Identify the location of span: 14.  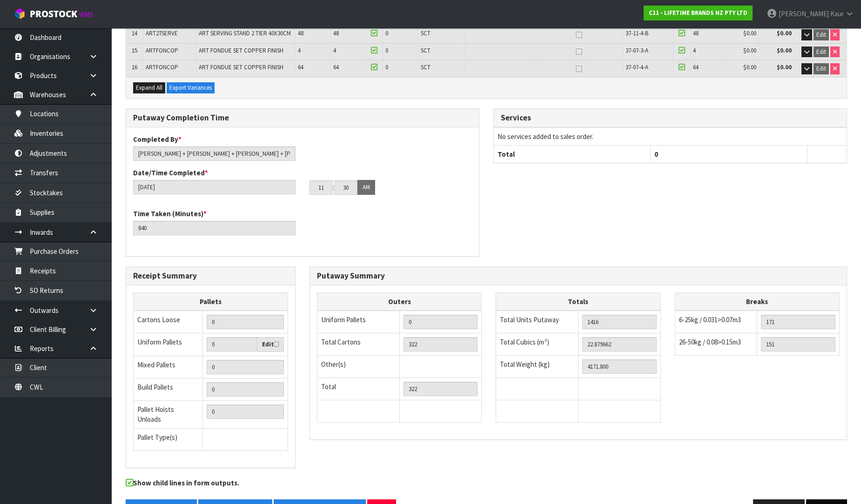
(134, 33).